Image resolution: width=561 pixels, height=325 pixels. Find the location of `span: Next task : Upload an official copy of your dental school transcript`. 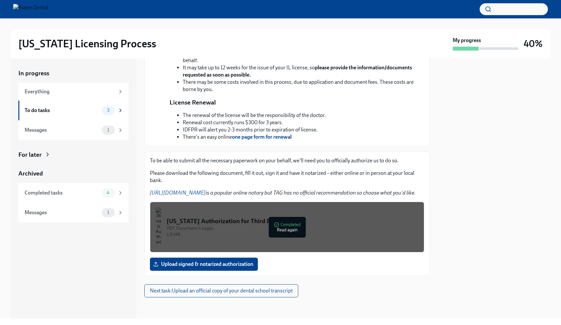

span: Next task : Upload an official copy of your dental school transcript is located at coordinates (221, 290).